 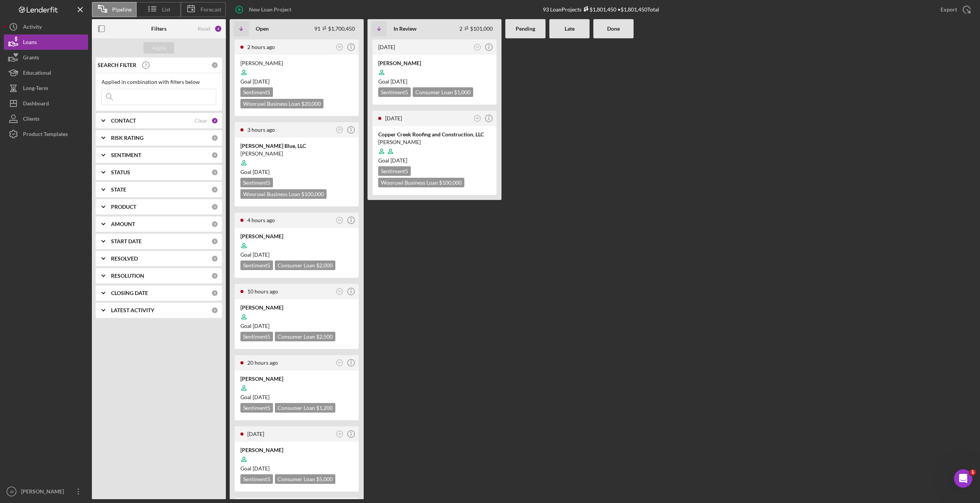 I want to click on div: Clients, so click(x=31, y=120).